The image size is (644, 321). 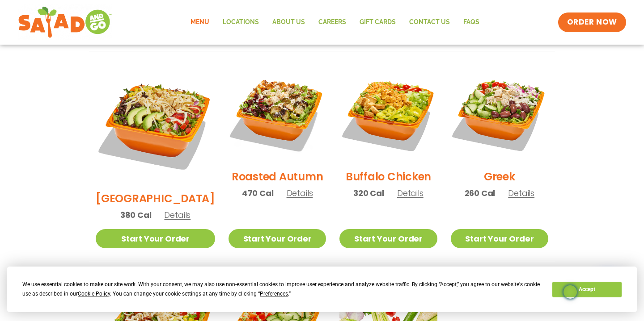 I want to click on h2: Roasted Autumn, so click(x=277, y=176).